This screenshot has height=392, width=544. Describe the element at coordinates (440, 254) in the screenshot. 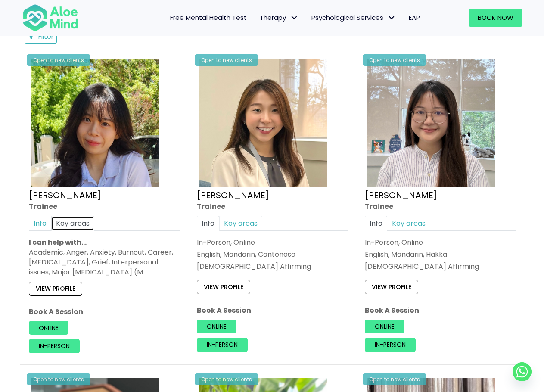

I see `p: English, Mandarin, Hakka` at that location.